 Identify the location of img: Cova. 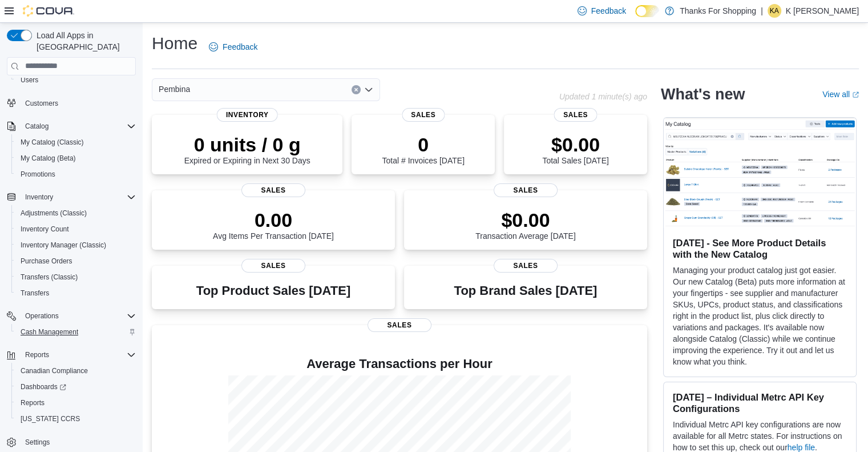
(48, 11).